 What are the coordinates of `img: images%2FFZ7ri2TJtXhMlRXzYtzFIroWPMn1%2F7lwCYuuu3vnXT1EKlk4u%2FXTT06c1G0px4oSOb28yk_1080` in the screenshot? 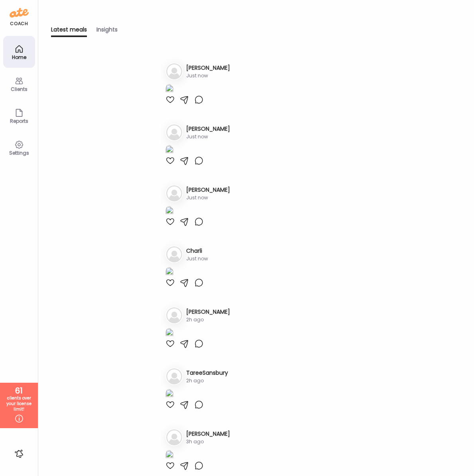 It's located at (169, 455).